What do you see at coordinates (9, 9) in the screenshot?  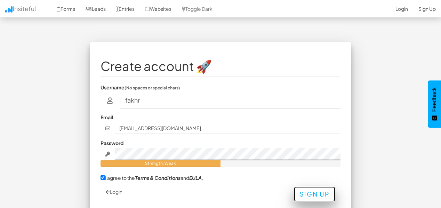 I see `img: icon.png` at bounding box center [9, 9].